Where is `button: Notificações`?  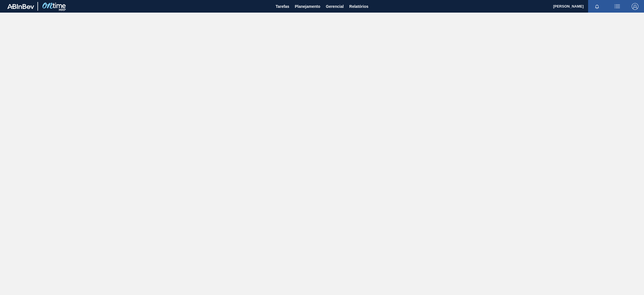
button: Notificações is located at coordinates (597, 6).